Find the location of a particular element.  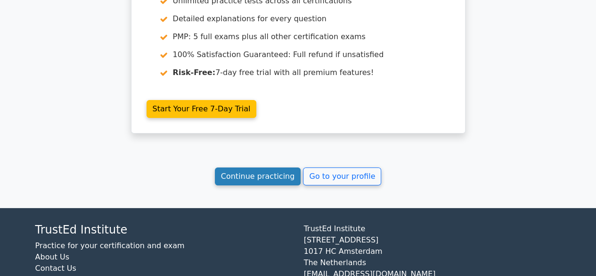

a: Start Your Free 7-Day Trial is located at coordinates (202, 109).